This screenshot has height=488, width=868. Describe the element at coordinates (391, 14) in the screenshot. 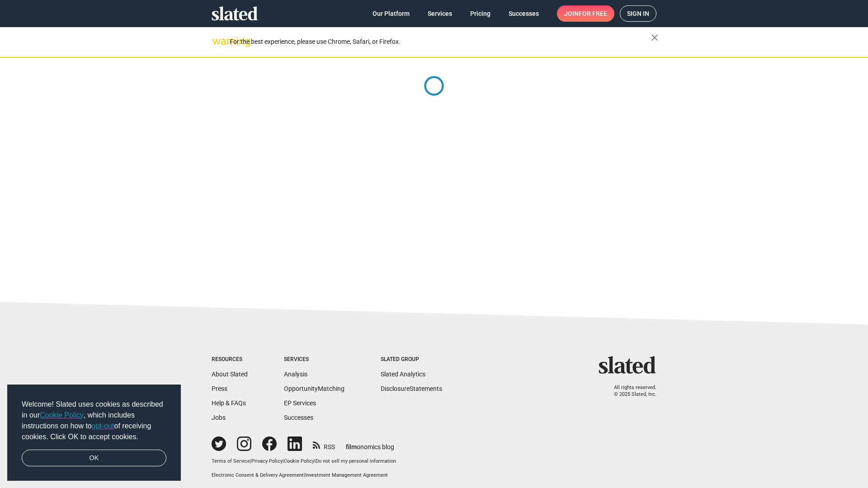

I see `a: Our Platform` at that location.